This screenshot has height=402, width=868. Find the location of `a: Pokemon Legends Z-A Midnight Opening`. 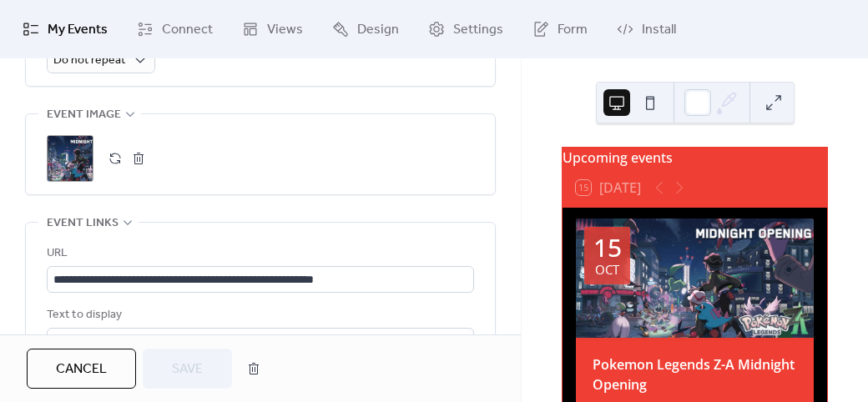

a: Pokemon Legends Z-A Midnight Opening is located at coordinates (693, 374).